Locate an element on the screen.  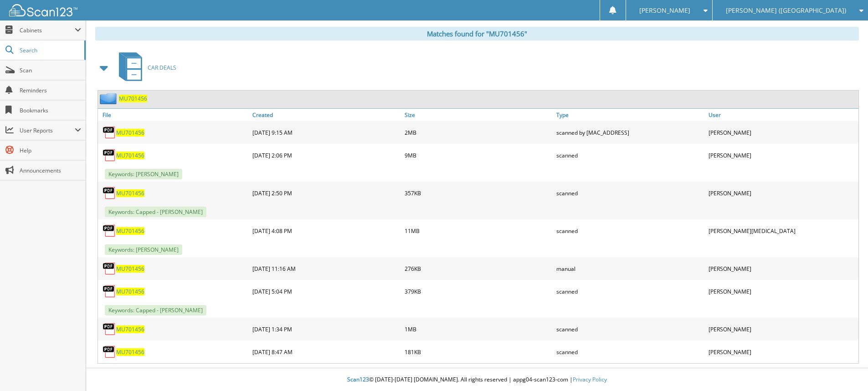
div: 181KB is located at coordinates (478, 352).